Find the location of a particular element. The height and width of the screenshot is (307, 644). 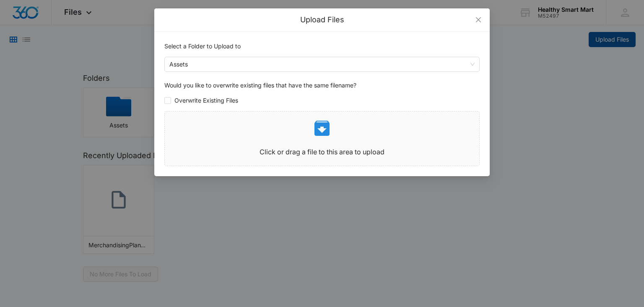

p: Click or drag a file to this area to upload is located at coordinates (322, 152).